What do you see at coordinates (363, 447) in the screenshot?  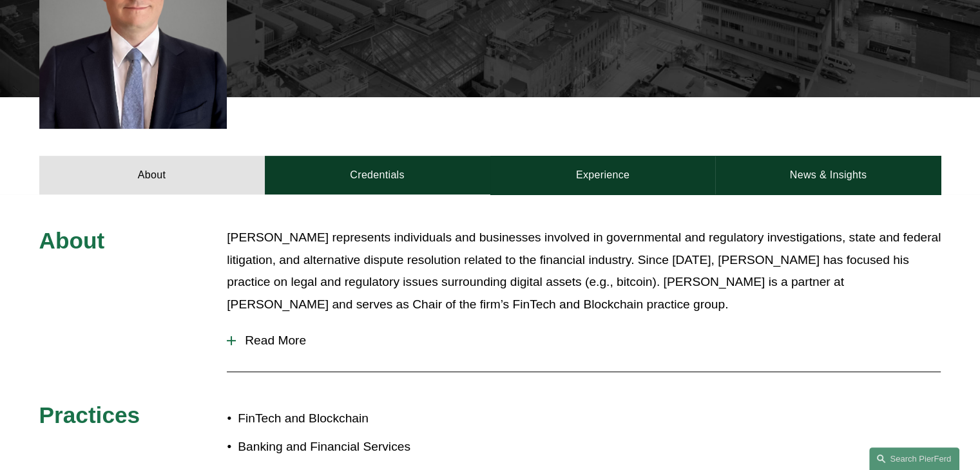 I see `p: Banking and Financial Services` at bounding box center [363, 447].